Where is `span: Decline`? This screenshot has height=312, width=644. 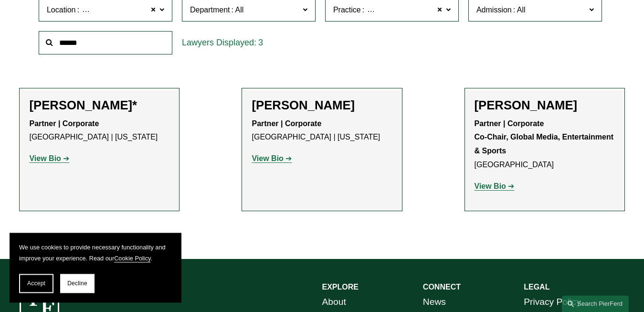
span: Decline is located at coordinates (77, 284).